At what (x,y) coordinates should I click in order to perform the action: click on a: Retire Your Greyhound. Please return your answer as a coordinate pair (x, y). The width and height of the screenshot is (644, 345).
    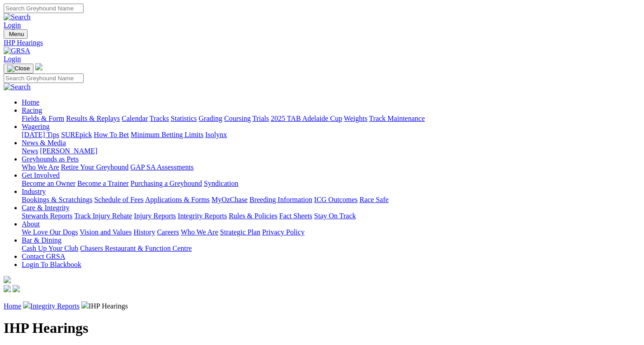
    Looking at the image, I should click on (95, 167).